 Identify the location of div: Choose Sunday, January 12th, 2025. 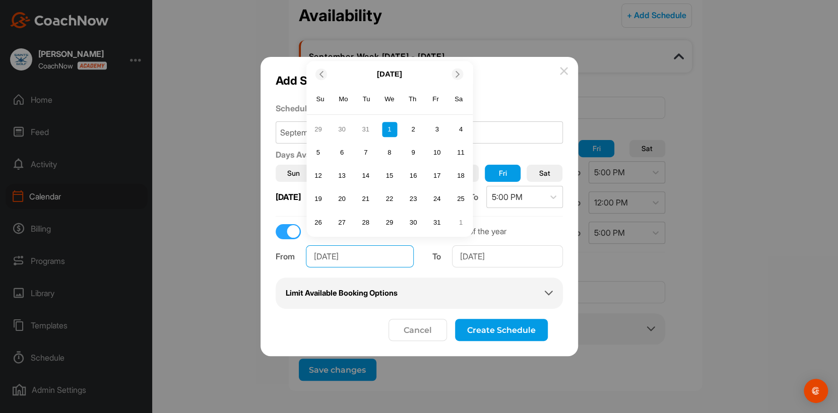
(318, 176).